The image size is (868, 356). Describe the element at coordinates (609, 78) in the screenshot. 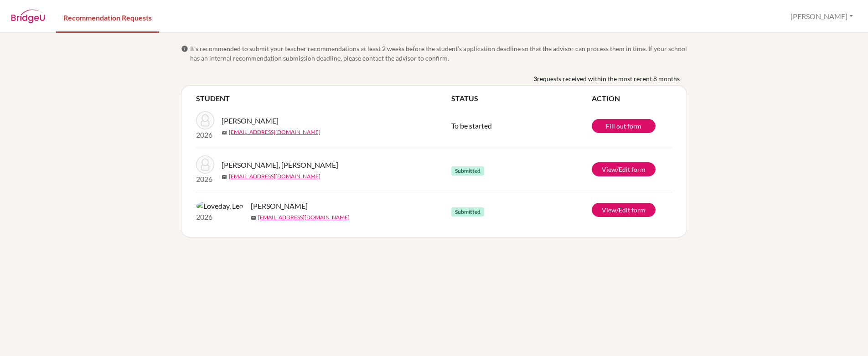

I see `span: requests received within the most recent 8 months` at that location.